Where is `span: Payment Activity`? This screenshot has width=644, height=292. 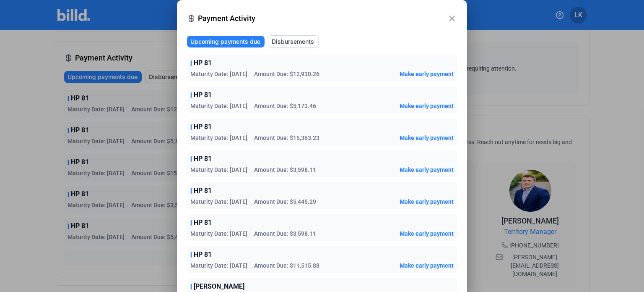
span: Payment Activity is located at coordinates (322, 18).